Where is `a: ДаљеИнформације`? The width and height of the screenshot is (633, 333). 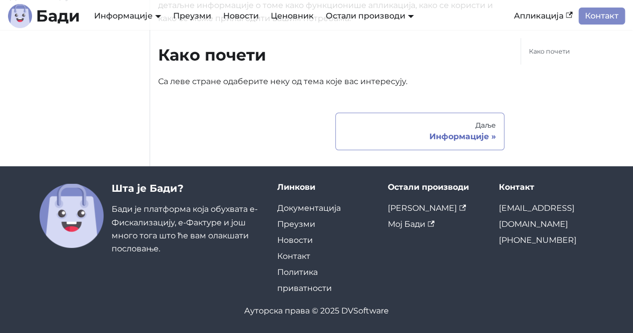
a: ДаљеИнформације is located at coordinates (420, 132).